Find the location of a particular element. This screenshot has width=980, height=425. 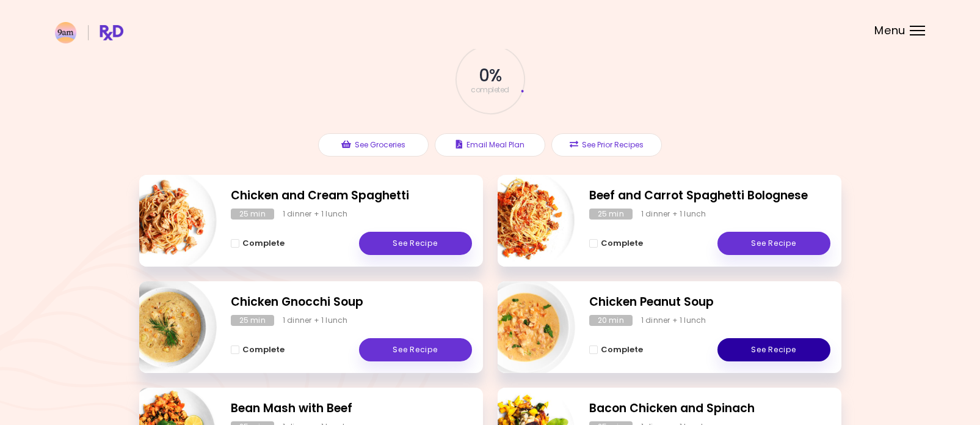

button: See Prior Recipes is located at coordinates (606, 145).